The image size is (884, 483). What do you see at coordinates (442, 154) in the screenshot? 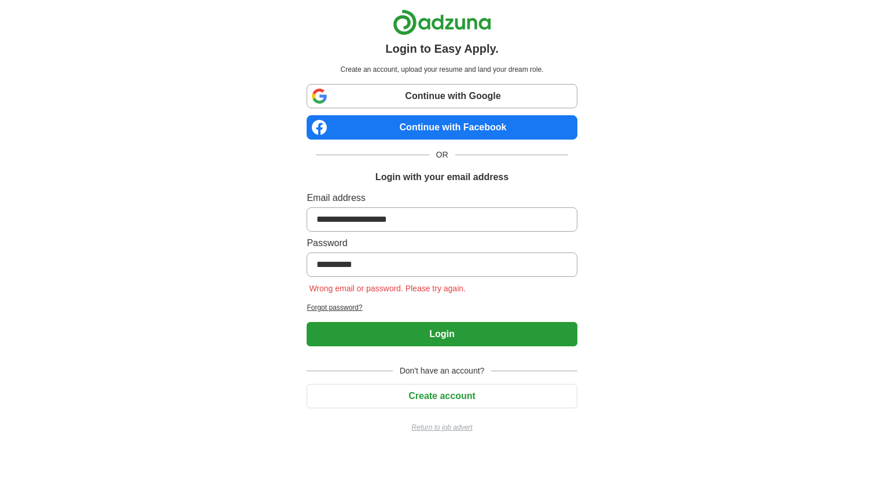
I see `span: OR` at bounding box center [442, 154].